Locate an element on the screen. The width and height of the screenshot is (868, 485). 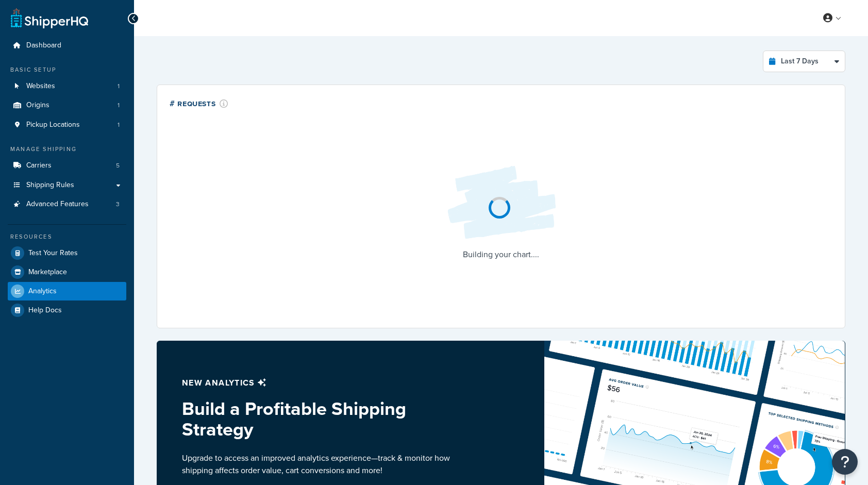
span: Analytics is located at coordinates (42, 291).